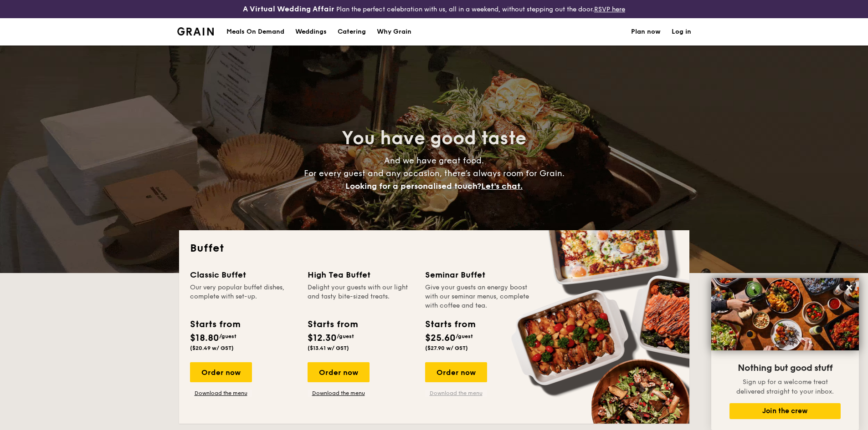 This screenshot has width=868, height=430. I want to click on span: You have good taste, so click(434, 138).